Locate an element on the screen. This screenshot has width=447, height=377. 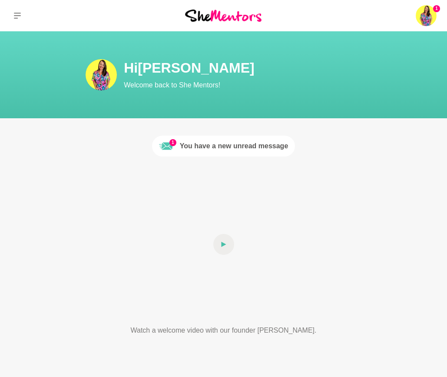
img: Unread message is located at coordinates (166, 146).